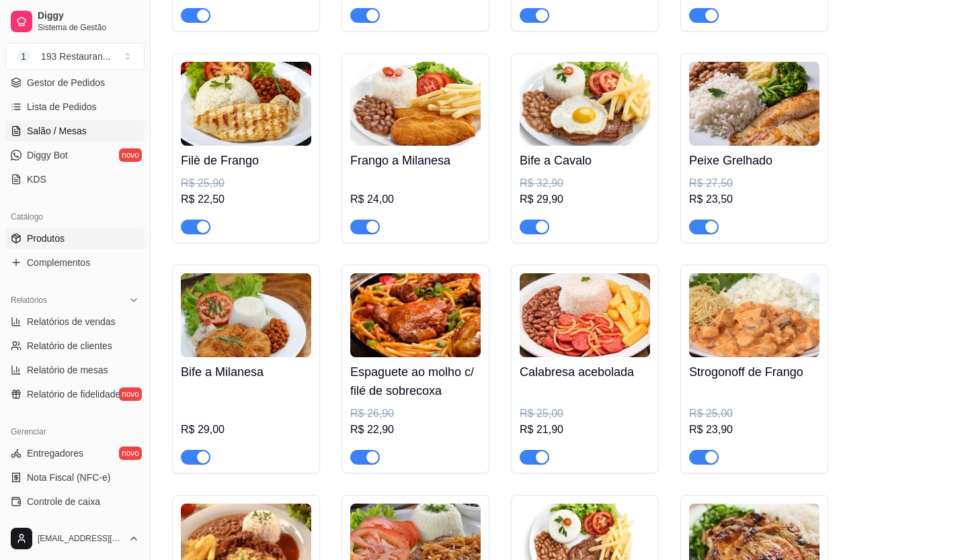  Describe the element at coordinates (754, 372) in the screenshot. I see `h4: Strogonoff de Frango` at that location.